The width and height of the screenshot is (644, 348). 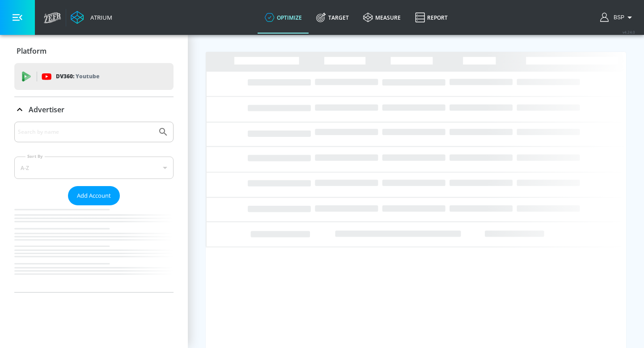 What do you see at coordinates (94, 195) in the screenshot?
I see `span: Add Account` at bounding box center [94, 195].